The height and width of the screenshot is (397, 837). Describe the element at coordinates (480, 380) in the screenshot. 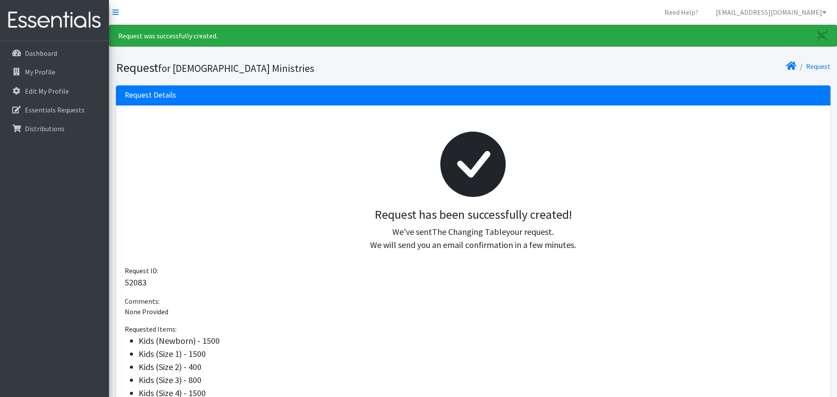

I see `li: Kids (Size 3) - 800` at that location.